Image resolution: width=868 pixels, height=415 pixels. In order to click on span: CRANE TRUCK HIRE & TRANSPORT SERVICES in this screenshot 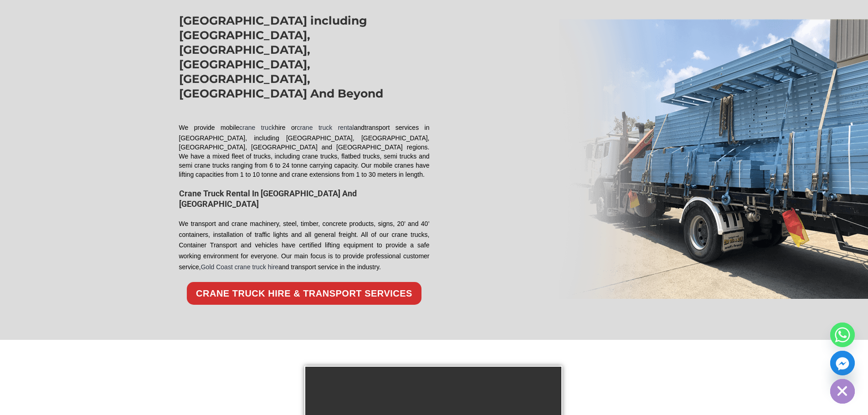, I will do `click(304, 294)`.